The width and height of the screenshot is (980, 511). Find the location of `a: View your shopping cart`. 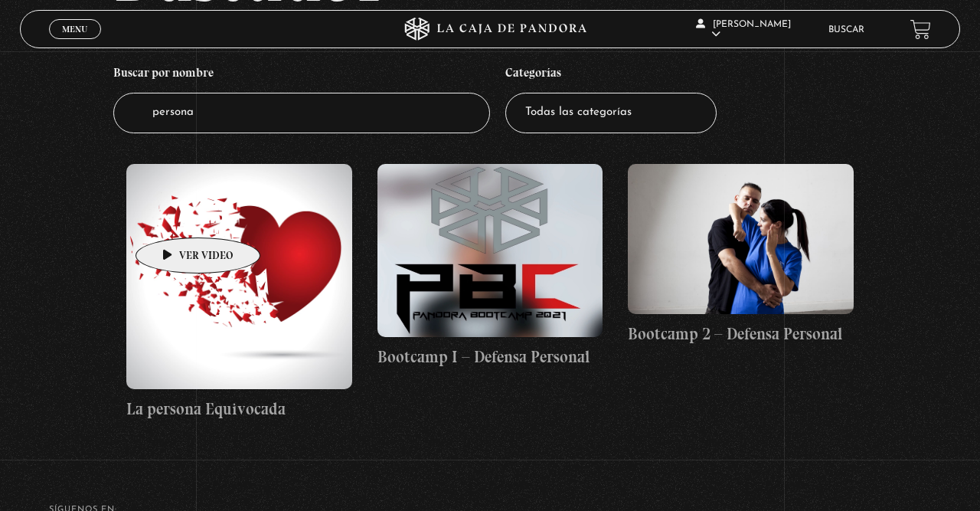

a: View your shopping cart is located at coordinates (920, 29).